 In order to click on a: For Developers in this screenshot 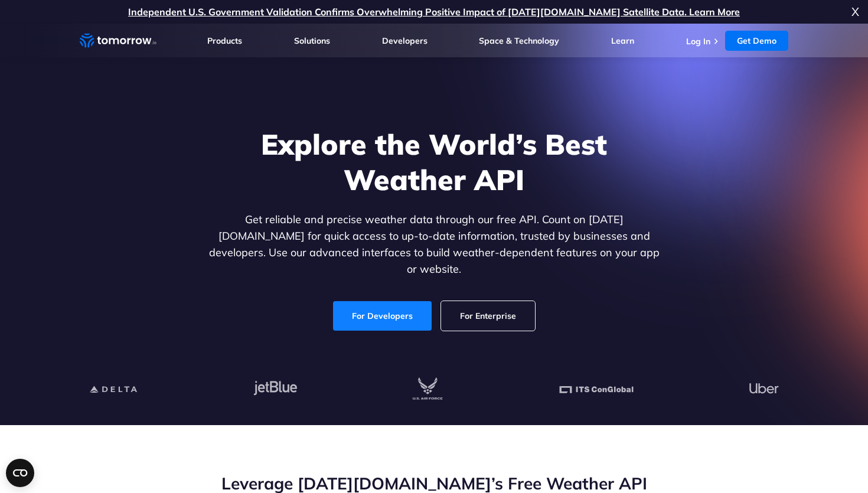, I will do `click(382, 316)`.